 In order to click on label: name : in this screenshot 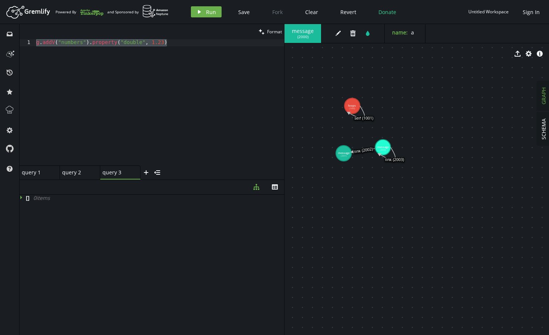, I will do `click(400, 32)`.